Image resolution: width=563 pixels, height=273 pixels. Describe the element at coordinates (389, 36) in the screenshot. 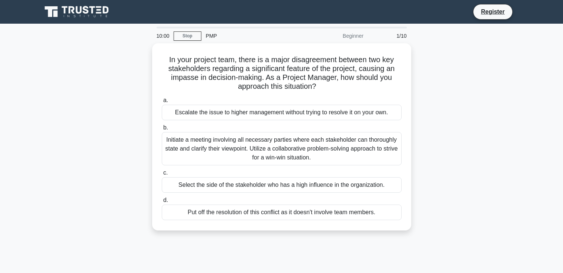

I see `div: 1/10` at that location.